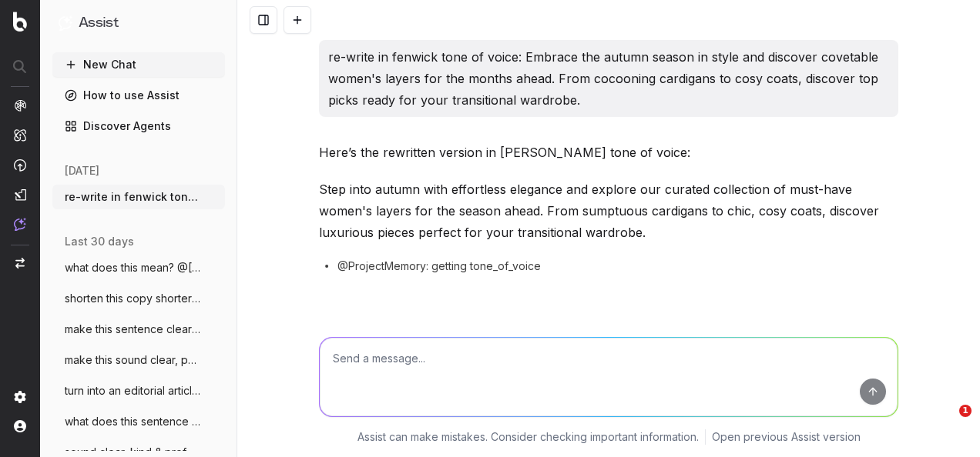 This screenshot has height=457, width=980. What do you see at coordinates (609, 211) in the screenshot?
I see `p: Step into autumn with effortless elegance and explore our curated collection of must-have women's...` at bounding box center [609, 211].